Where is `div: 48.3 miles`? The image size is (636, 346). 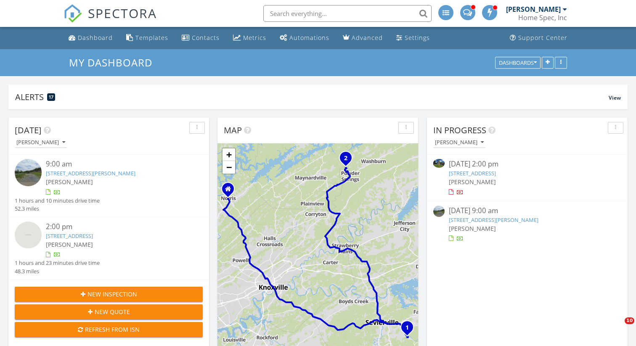
div: 48.3 miles is located at coordinates (57, 271).